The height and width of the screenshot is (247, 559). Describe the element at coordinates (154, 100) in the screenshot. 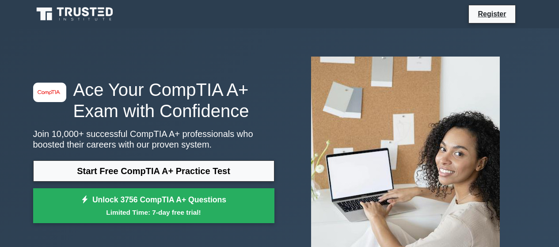

I see `h1: Ace Your CompTIA A+ Exam with Confidence` at that location.